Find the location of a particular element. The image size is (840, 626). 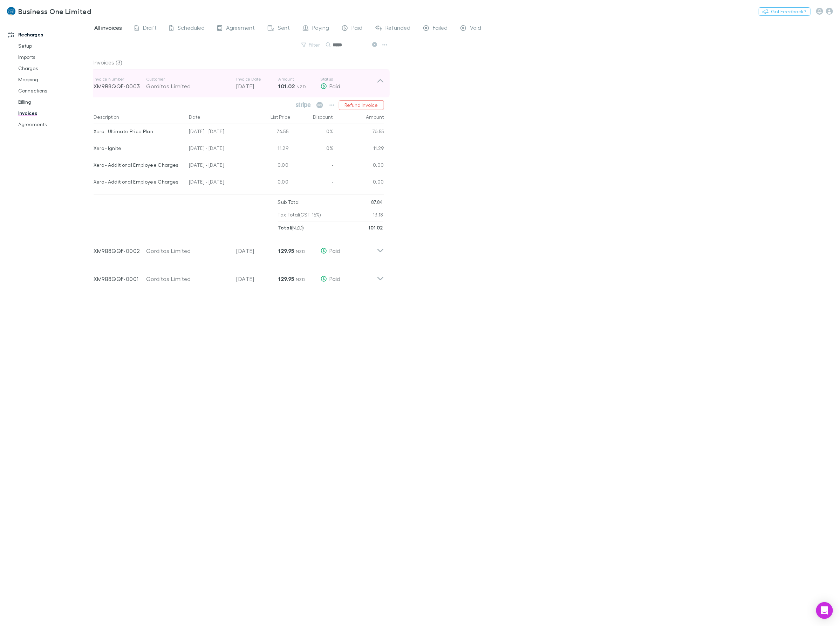

p: Tax Total (GST 15%) is located at coordinates (300, 215).